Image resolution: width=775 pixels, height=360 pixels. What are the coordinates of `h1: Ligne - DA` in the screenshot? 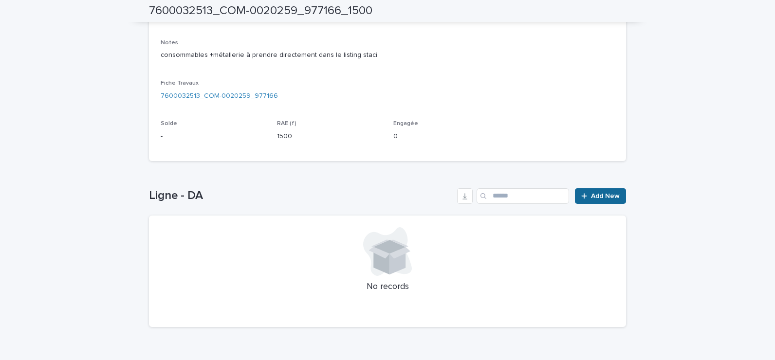 It's located at (301, 196).